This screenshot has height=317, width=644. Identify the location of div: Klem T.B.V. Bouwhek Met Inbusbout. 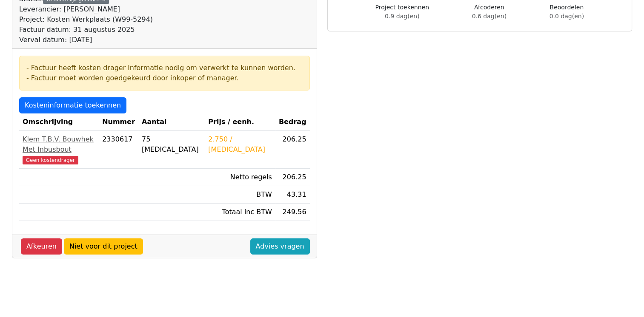
(59, 144).